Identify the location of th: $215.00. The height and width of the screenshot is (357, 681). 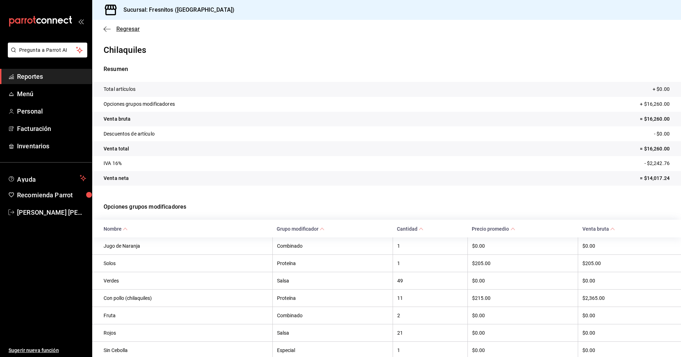
(522, 297).